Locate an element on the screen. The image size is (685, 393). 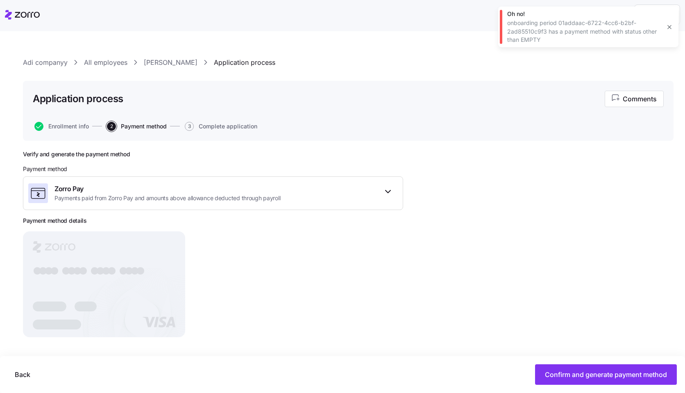
button: Back is located at coordinates (23, 374).